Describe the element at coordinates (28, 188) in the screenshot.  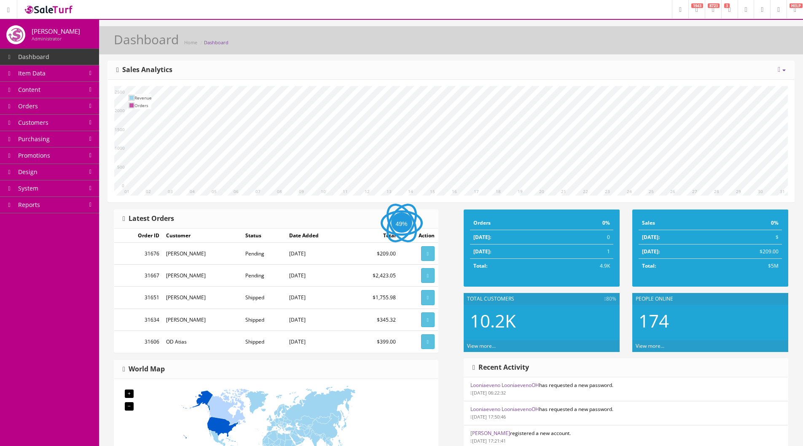
I see `span: System` at that location.